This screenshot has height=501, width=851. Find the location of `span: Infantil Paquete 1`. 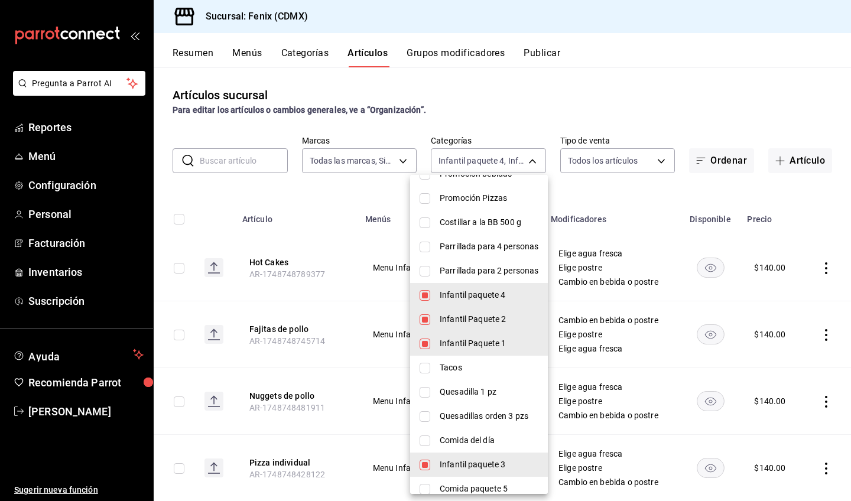

span: Infantil Paquete 1 is located at coordinates (488, 343).